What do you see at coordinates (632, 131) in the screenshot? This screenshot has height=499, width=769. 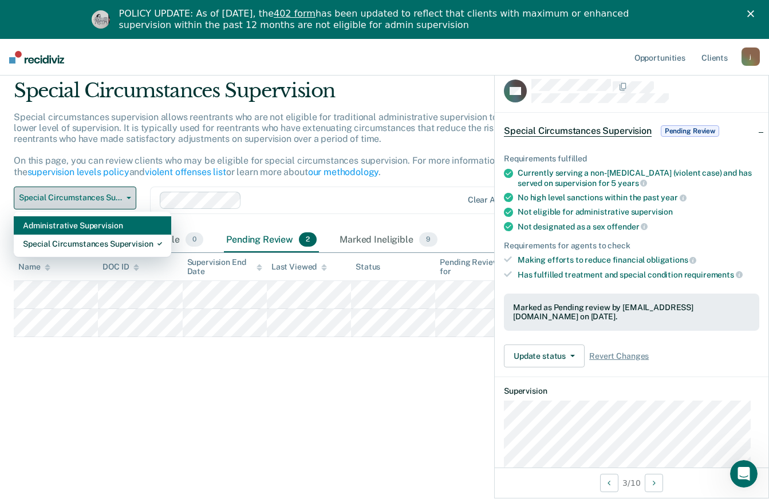 I see `div: Special Circumstances SupervisionPending Review` at bounding box center [632, 131].